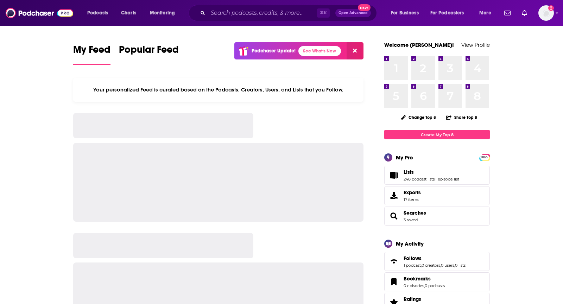  I want to click on a: View Profile, so click(476, 45).